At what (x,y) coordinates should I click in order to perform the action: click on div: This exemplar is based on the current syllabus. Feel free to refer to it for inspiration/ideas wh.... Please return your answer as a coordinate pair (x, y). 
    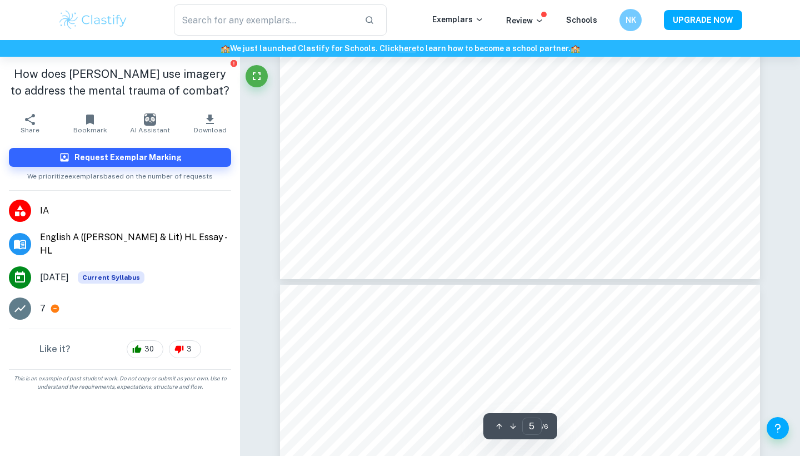
    Looking at the image, I should click on (111, 277).